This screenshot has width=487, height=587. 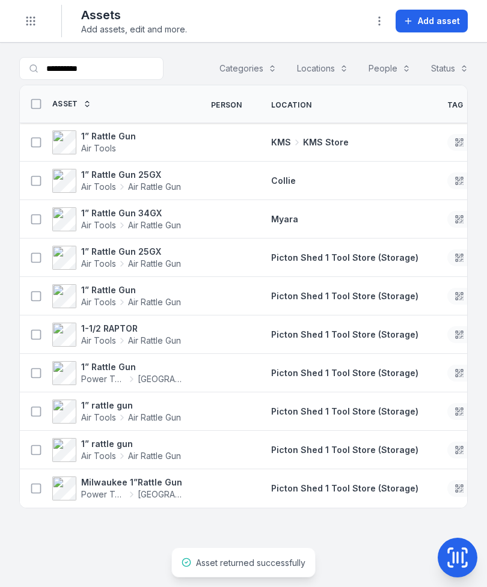 I want to click on span: Person, so click(x=227, y=105).